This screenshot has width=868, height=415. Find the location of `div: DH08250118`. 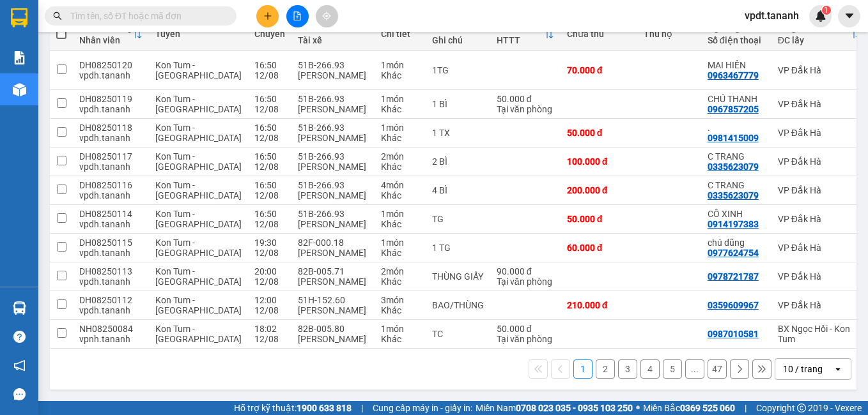

div: DH08250118 is located at coordinates (111, 128).